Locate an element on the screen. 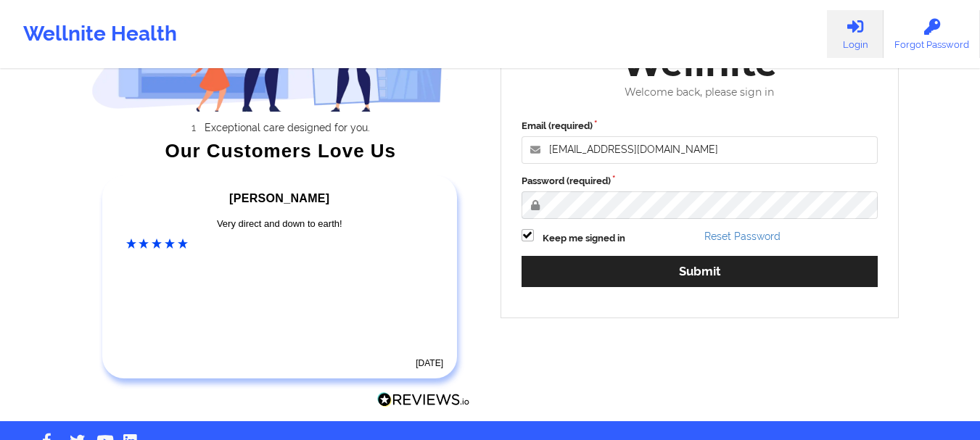  img: Reviews.io Logo is located at coordinates (423, 399).